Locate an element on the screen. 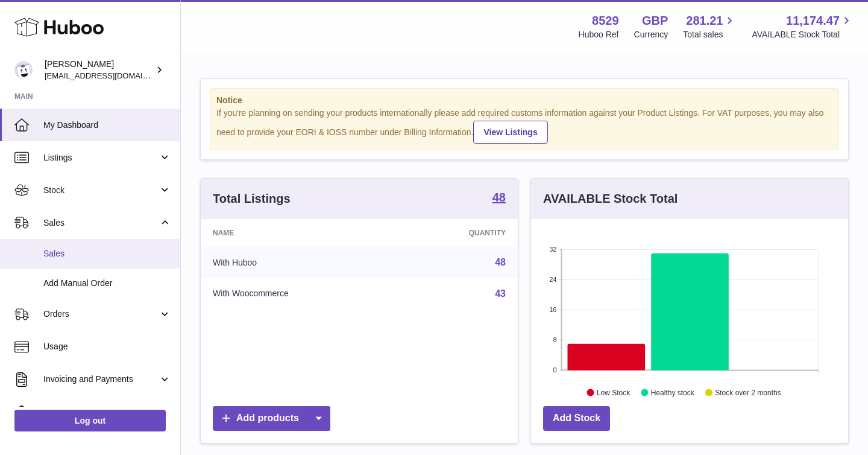 Image resolution: width=868 pixels, height=455 pixels. text: 32 is located at coordinates (553, 249).